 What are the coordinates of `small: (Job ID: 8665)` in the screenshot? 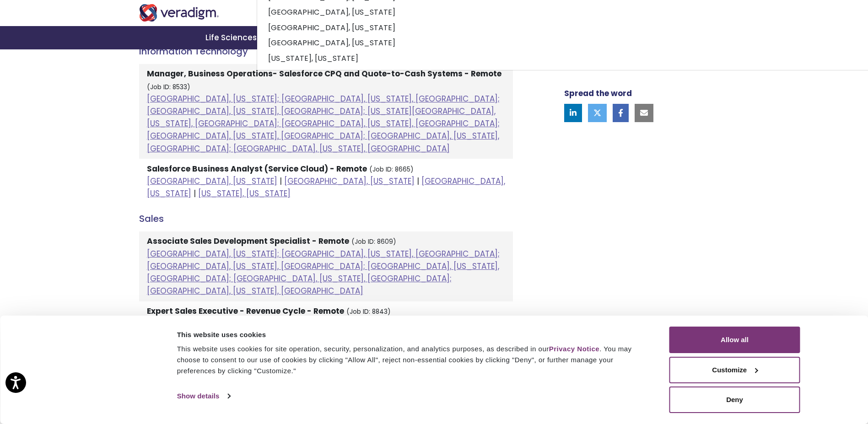 It's located at (392, 169).